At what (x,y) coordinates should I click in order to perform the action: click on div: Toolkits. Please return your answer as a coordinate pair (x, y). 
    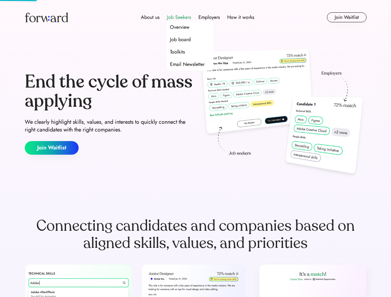
    Looking at the image, I should click on (177, 52).